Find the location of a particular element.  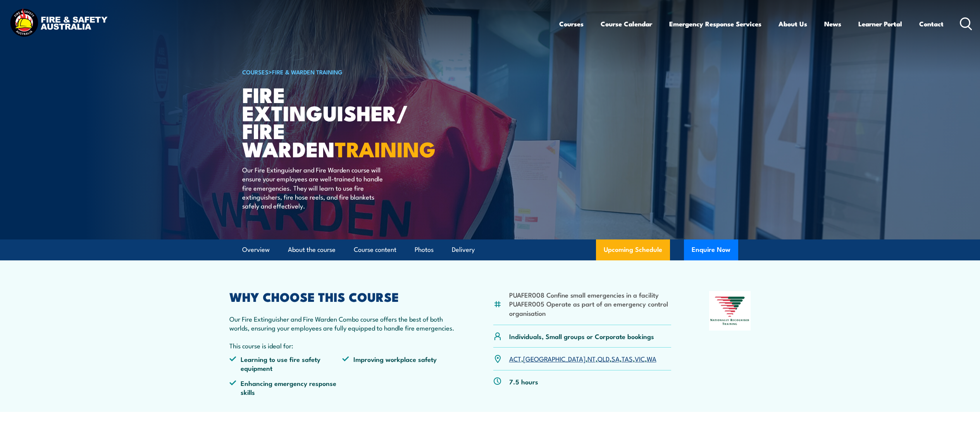

p: Individuals, Small groups or Corporate bookings is located at coordinates (582, 336).